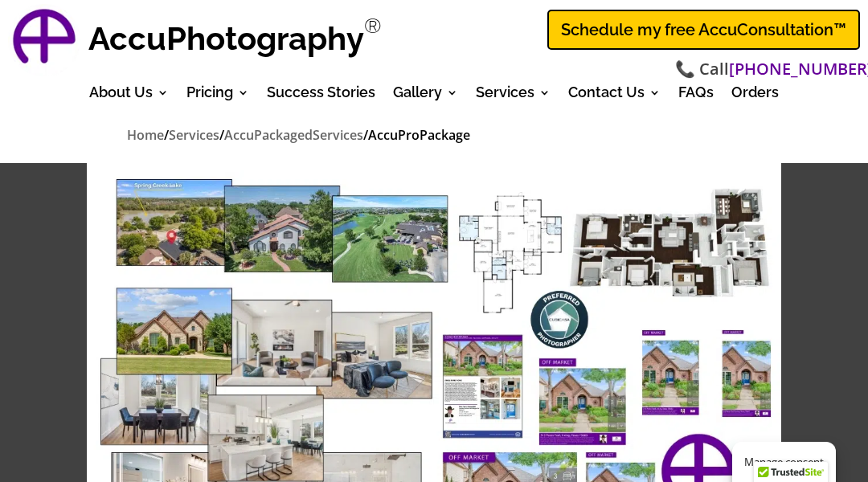 This screenshot has width=868, height=482. I want to click on a: Orders, so click(755, 95).